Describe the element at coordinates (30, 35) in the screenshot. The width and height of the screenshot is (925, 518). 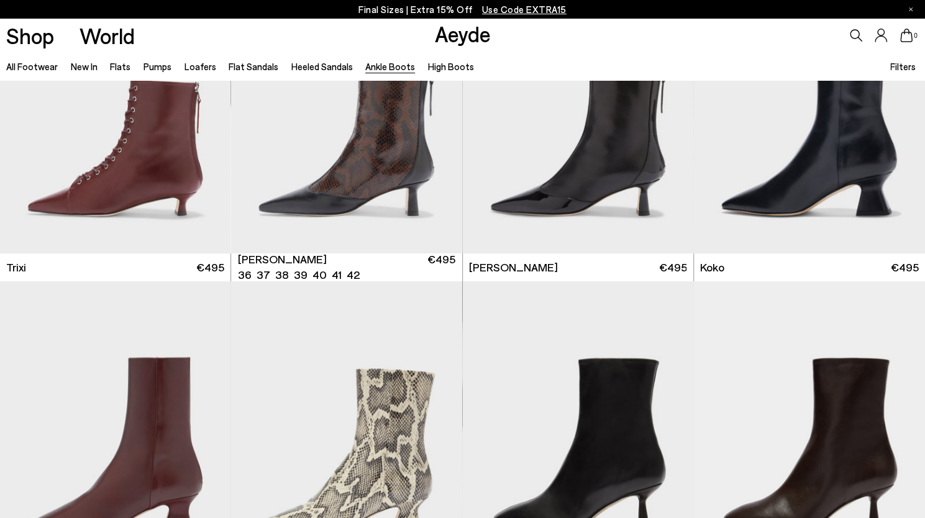
I see `a: Shop` at that location.